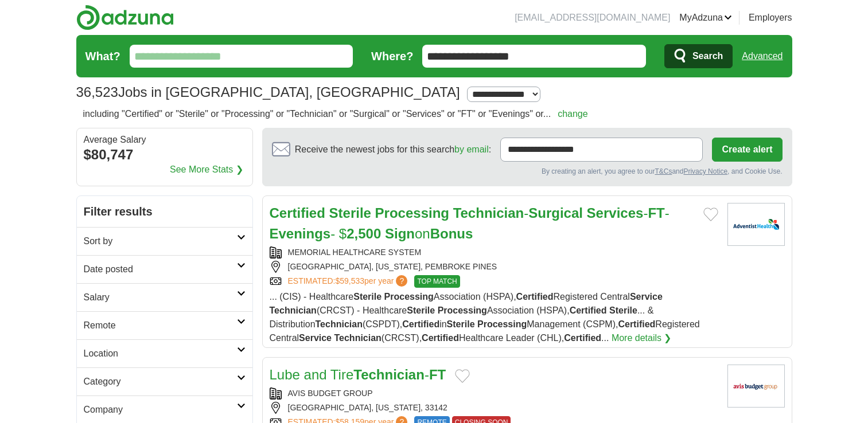 This screenshot has height=423, width=868. Describe the element at coordinates (641, 338) in the screenshot. I see `a: More details ❯` at that location.